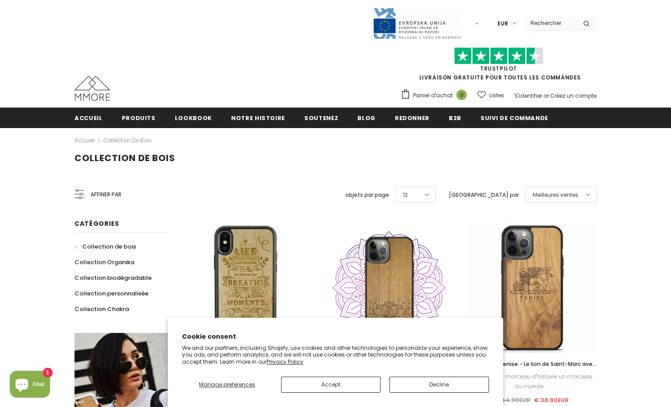 The width and height of the screenshot is (671, 407). What do you see at coordinates (331, 385) in the screenshot?
I see `button: Accept` at bounding box center [331, 385].